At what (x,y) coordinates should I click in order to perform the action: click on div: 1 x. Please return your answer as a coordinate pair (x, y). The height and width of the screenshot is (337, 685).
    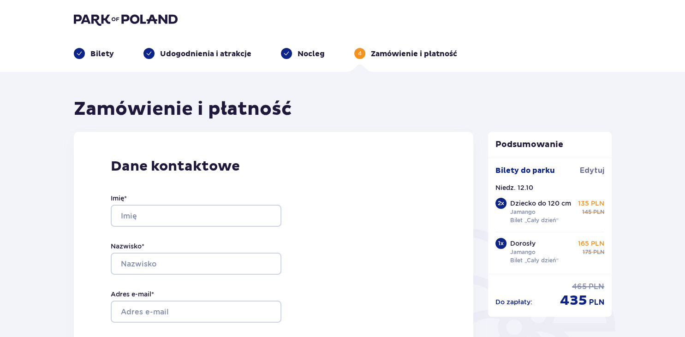
    Looking at the image, I should click on (501, 244).